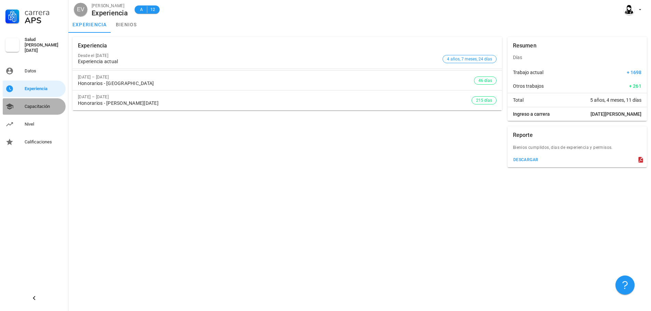 The height and width of the screenshot is (311, 651). Describe the element at coordinates (528, 86) in the screenshot. I see `span: Otros trabajos` at that location.